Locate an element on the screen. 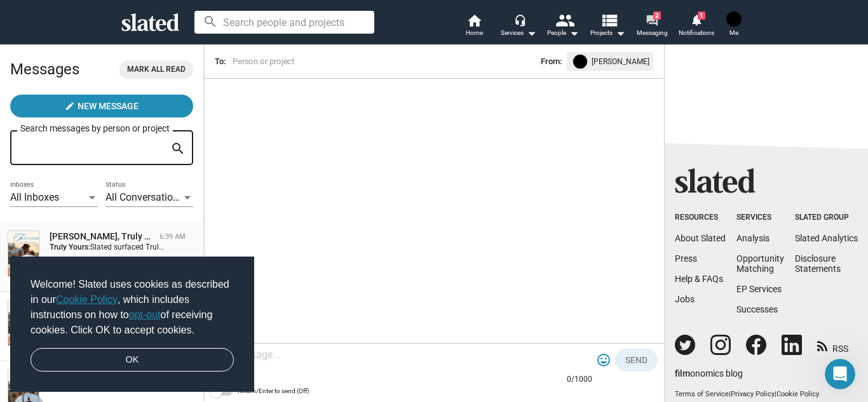  span: To: is located at coordinates (220, 61).